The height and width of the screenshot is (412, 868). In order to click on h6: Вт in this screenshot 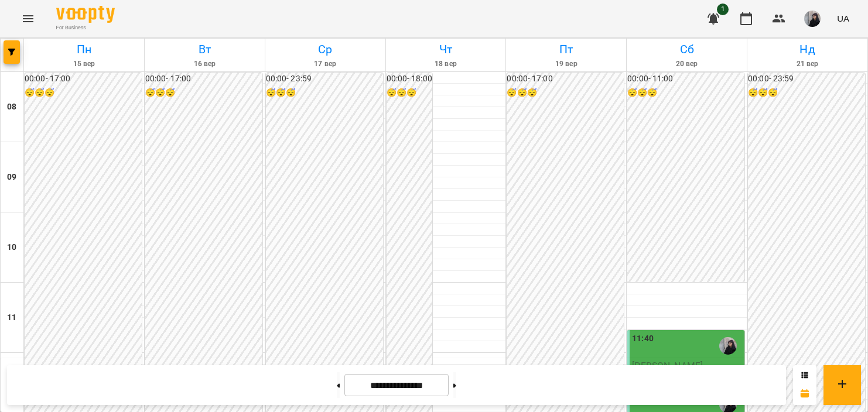, I will do `click(204, 49)`.